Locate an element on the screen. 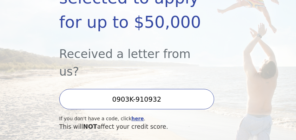 This screenshot has width=296, height=140. div: Received a letter from us? is located at coordinates (135, 57).